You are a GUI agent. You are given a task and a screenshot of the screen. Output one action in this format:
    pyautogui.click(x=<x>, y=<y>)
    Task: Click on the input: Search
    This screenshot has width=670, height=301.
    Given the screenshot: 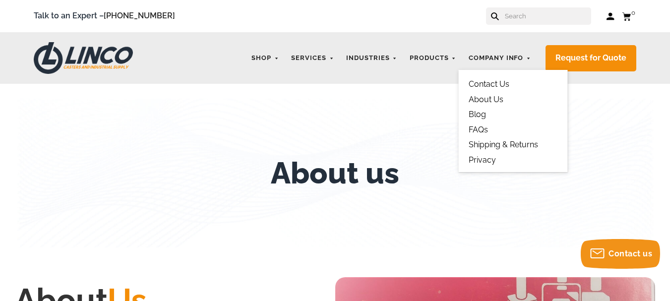 What is the action you would take?
    pyautogui.click(x=548, y=16)
    